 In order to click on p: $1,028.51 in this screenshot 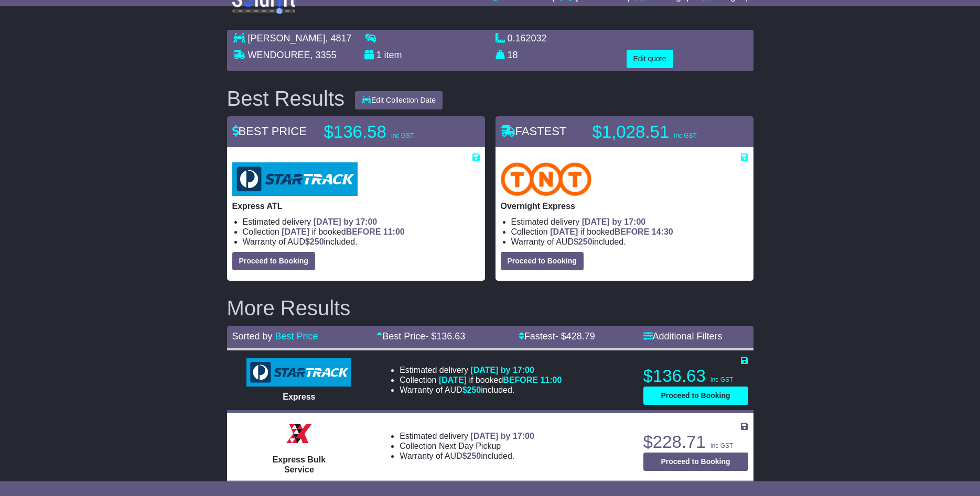, I will do `click(658, 132)`.